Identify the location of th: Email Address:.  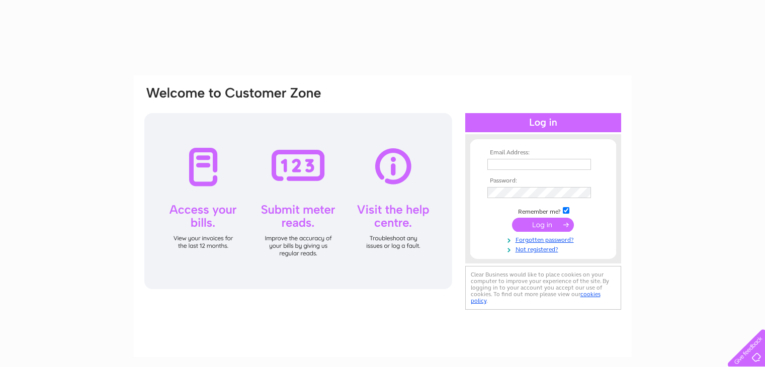
(543, 153).